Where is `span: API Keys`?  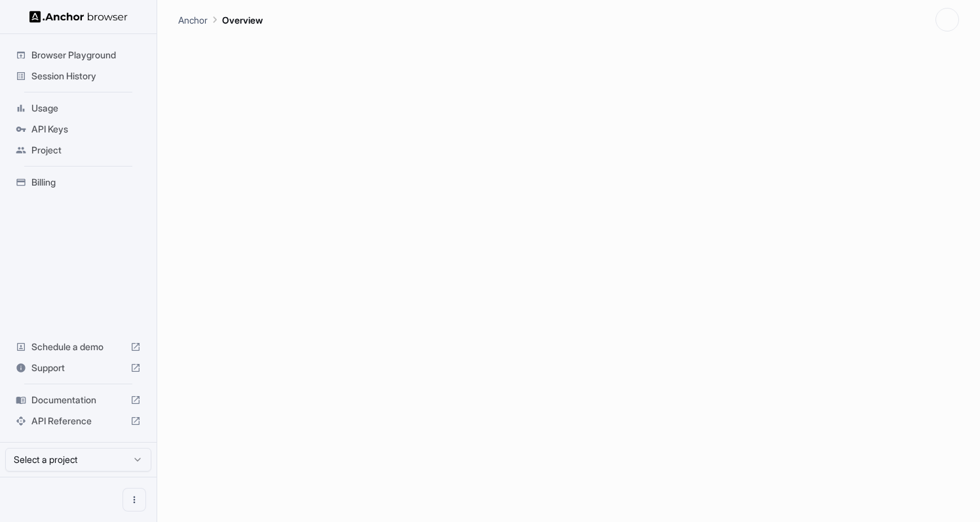 span: API Keys is located at coordinates (86, 129).